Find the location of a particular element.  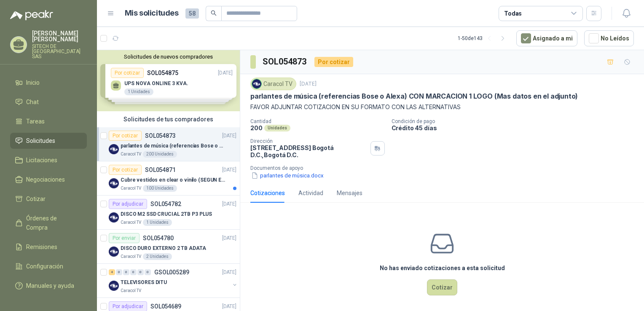

a: Órdenes de Compra is located at coordinates (48, 222).